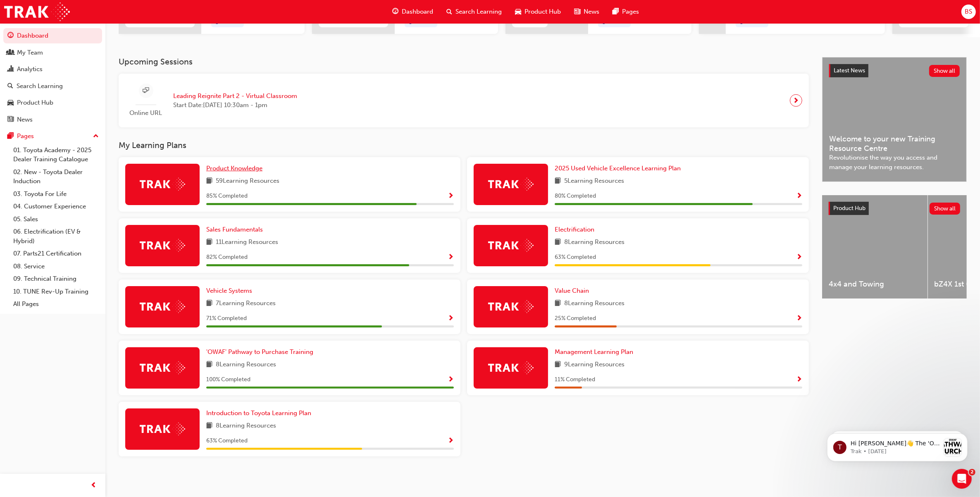  I want to click on a: Electrification, so click(576, 230).